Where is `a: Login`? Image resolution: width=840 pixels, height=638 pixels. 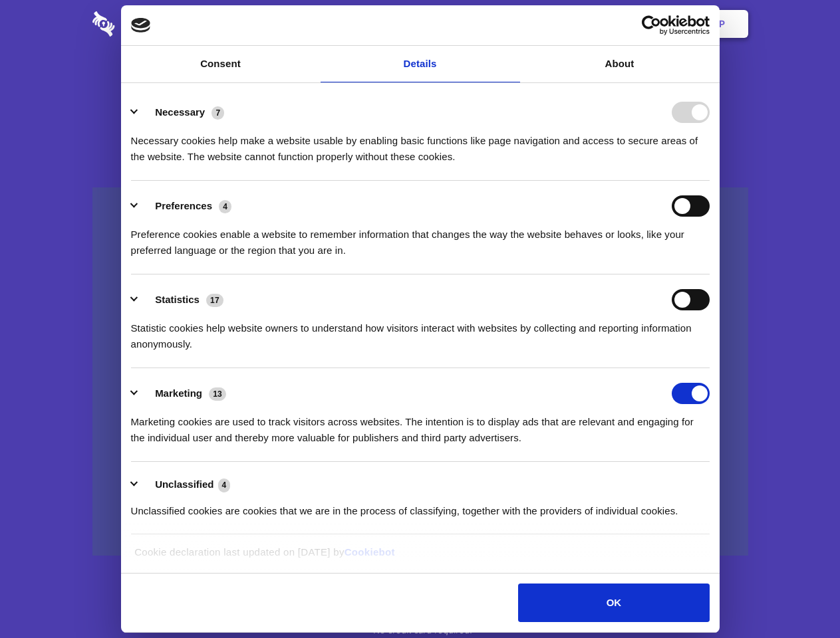
a: Login is located at coordinates (632, 24).